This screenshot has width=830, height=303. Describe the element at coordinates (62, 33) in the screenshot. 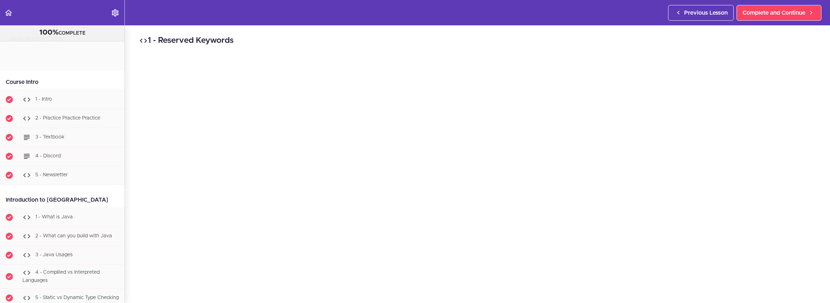

I see `div: COMPLETE` at that location.